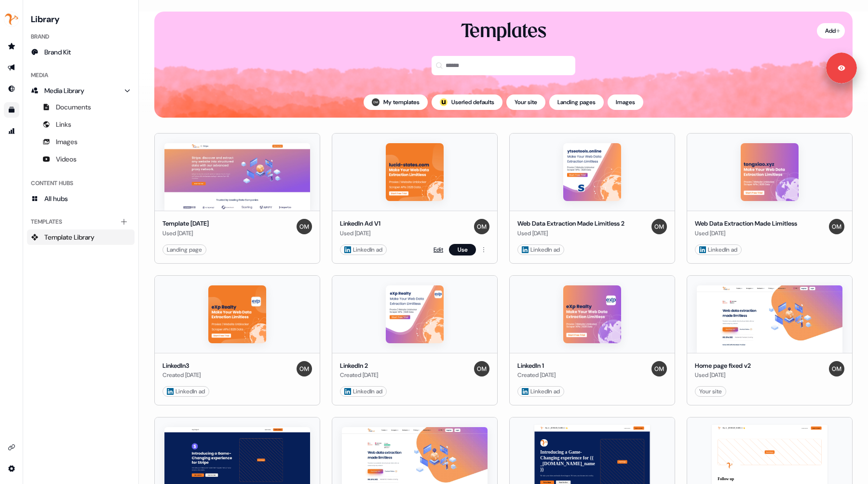  Describe the element at coordinates (722, 366) in the screenshot. I see `div: Home page fixed v2` at that location.